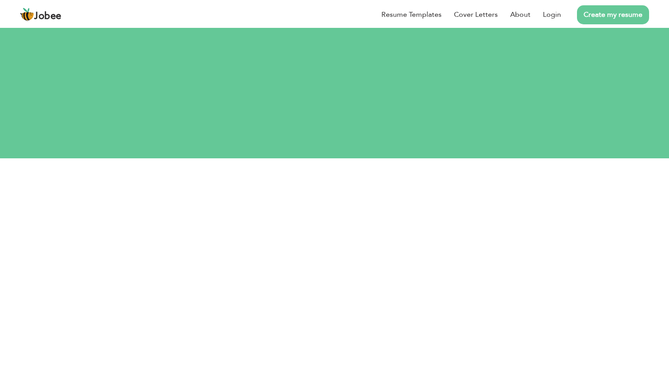 The width and height of the screenshot is (669, 379). I want to click on a: Login, so click(552, 15).